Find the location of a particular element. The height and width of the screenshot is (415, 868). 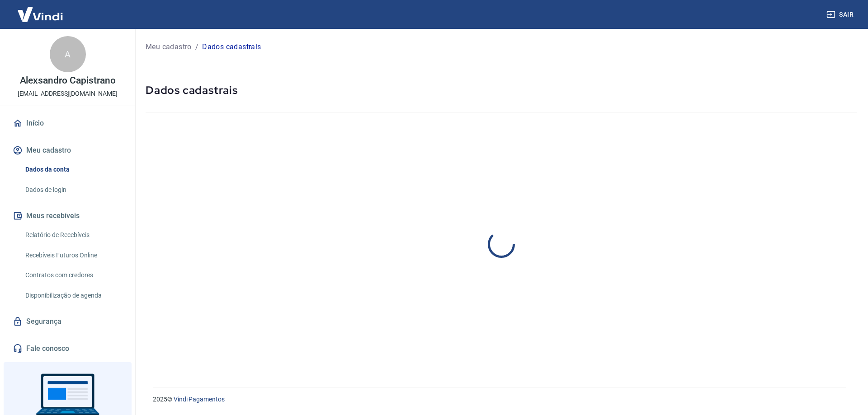

a: Recebíveis Futuros Online is located at coordinates (73, 255).